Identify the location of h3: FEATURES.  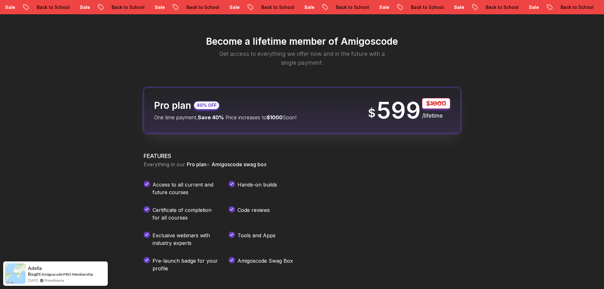
(223, 156).